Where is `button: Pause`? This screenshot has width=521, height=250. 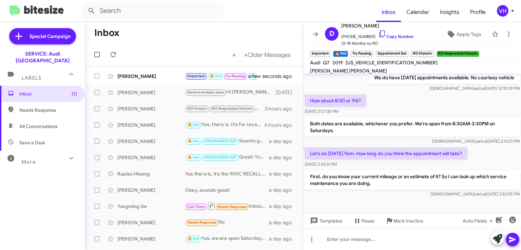
button: Pause is located at coordinates (364, 221).